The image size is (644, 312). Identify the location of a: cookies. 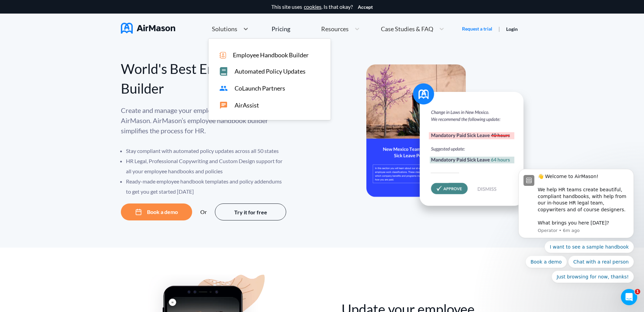
(312, 7).